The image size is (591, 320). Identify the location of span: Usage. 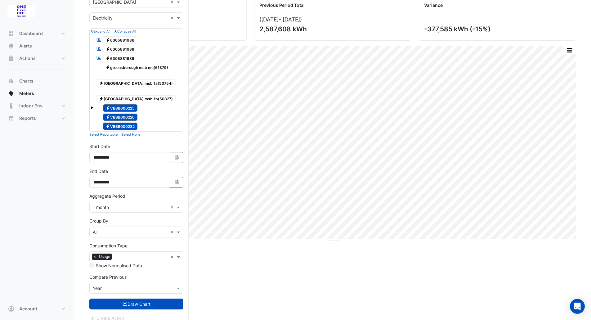
(105, 257).